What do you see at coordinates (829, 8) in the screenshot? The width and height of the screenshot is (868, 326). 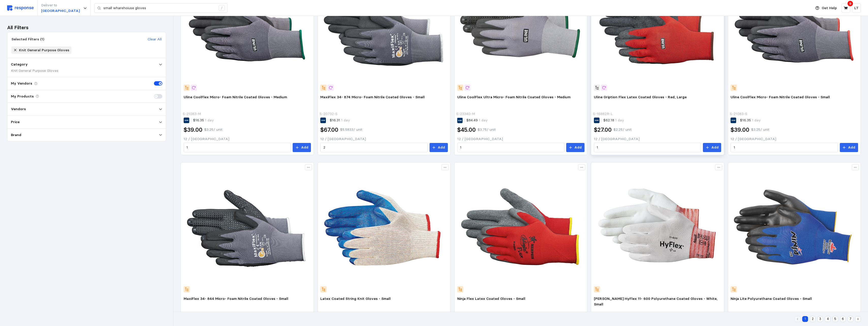 I see `p: Get Help` at bounding box center [829, 8].